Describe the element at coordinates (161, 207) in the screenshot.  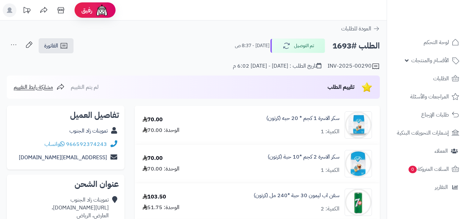
I see `div: الوحدة: 51.75` at that location.